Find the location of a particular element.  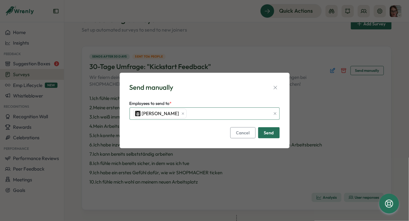

label: Employees to send to is located at coordinates (151, 104).